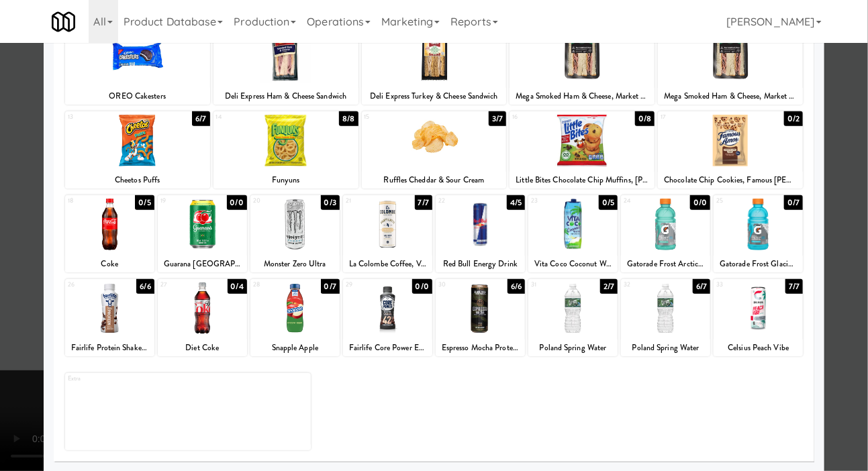 The height and width of the screenshot is (471, 868). I want to click on div: 20, so click(274, 200).